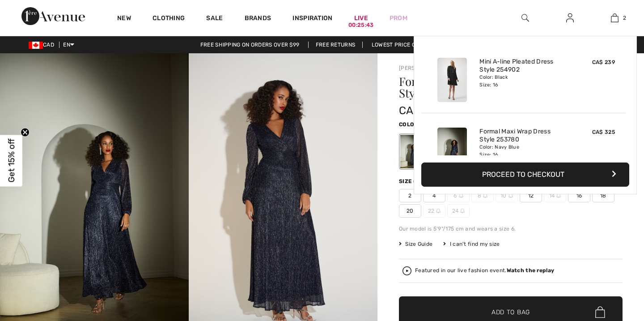 The width and height of the screenshot is (644, 321). Describe the element at coordinates (555, 195) in the screenshot. I see `span: 14` at that location.